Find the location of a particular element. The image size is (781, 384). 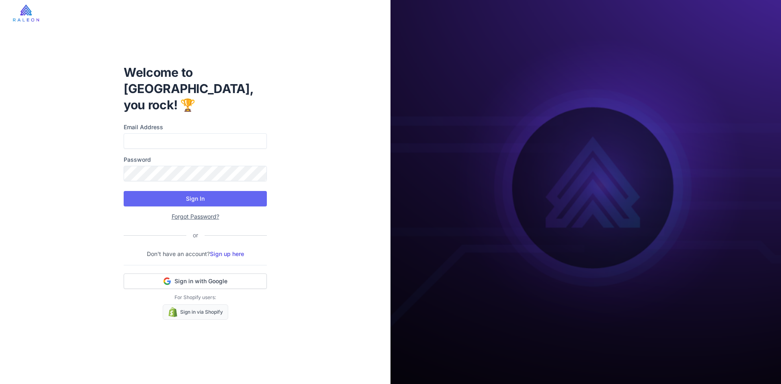

p: For Shopify users: is located at coordinates (195, 298).